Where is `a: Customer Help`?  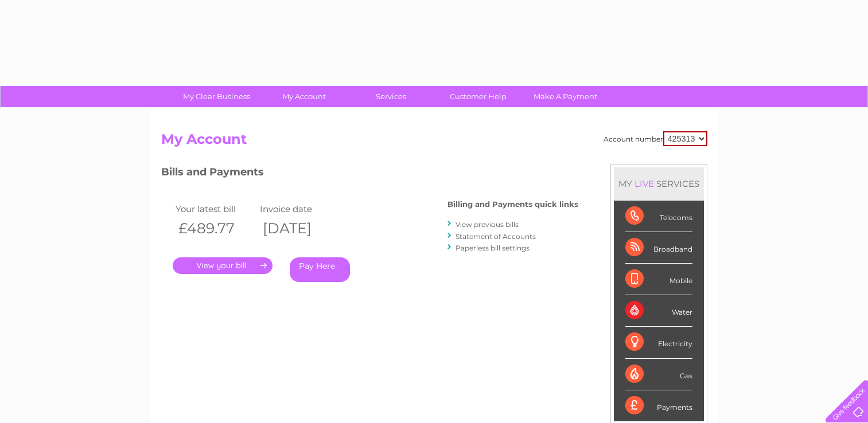 a: Customer Help is located at coordinates (478, 97).